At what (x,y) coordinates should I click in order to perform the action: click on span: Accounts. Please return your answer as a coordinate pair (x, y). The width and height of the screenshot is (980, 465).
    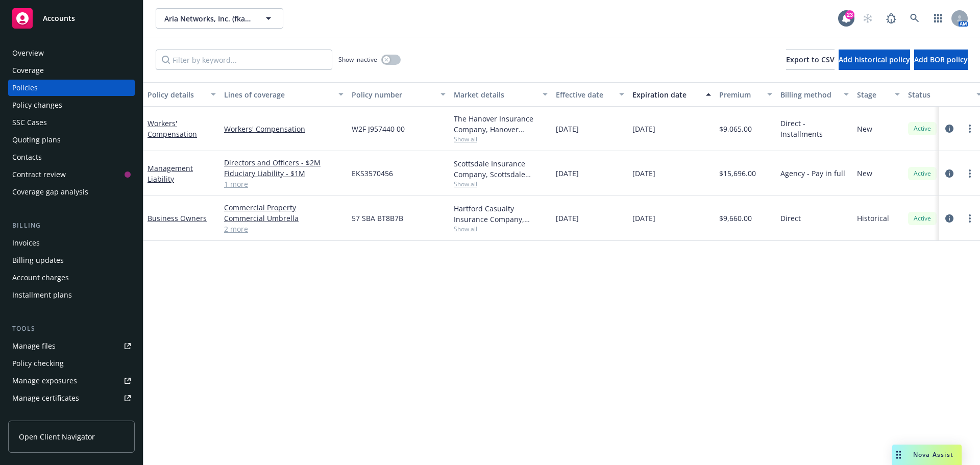
    Looking at the image, I should click on (59, 18).